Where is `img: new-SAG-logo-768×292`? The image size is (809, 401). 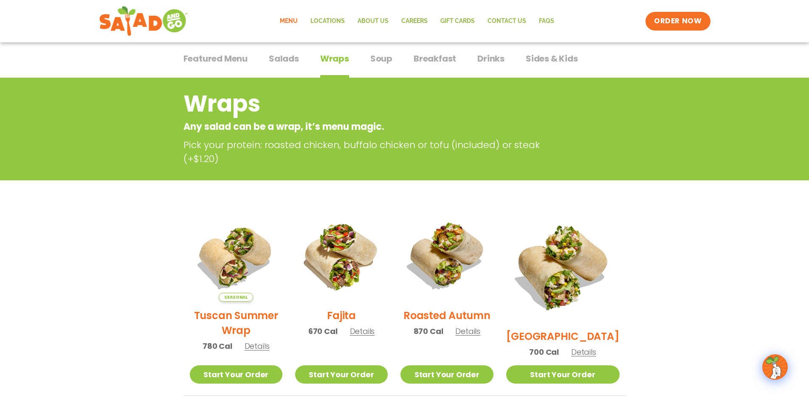 img: new-SAG-logo-768×292 is located at coordinates (144, 21).